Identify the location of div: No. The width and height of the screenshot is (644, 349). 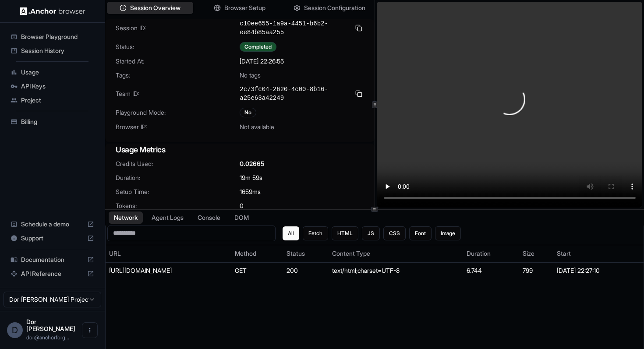
(248, 113).